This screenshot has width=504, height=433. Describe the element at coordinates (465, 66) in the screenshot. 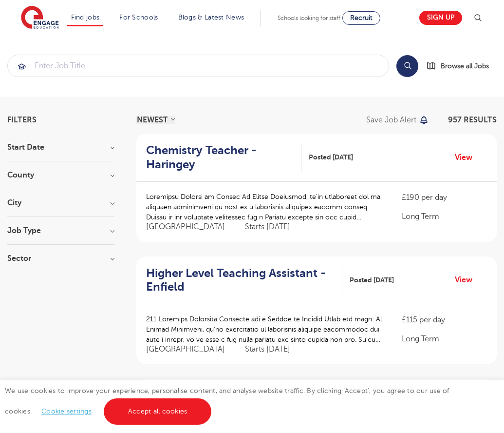

I see `span: Browse all Jobs` at that location.